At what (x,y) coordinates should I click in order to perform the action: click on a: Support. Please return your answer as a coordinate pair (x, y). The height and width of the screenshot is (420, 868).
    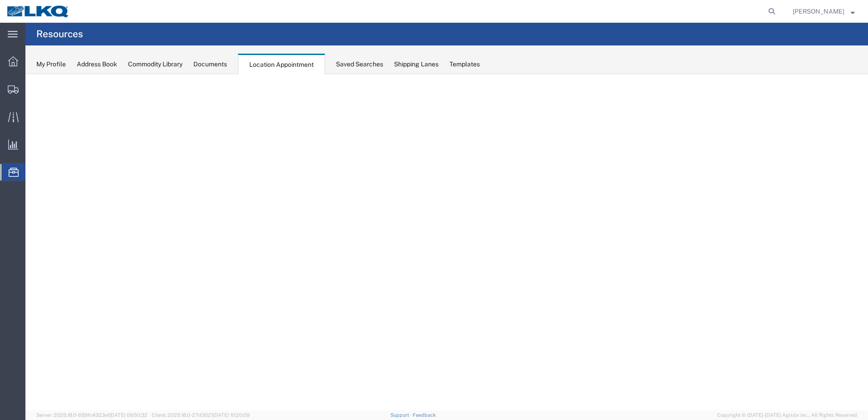
    Looking at the image, I should click on (402, 415).